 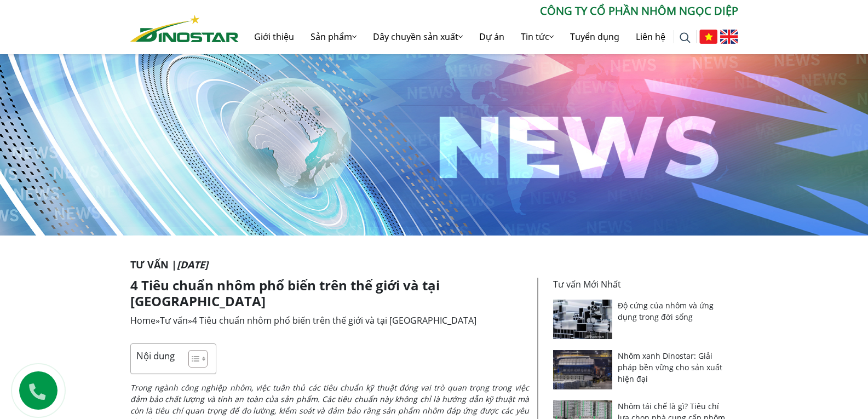 I want to click on a: Dây chuyền sản xuất, so click(x=418, y=37).